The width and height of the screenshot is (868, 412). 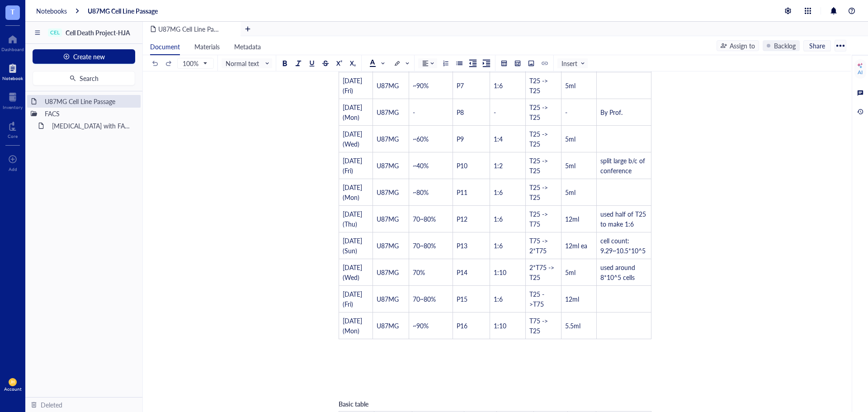 I want to click on div: Backlog, so click(x=785, y=46).